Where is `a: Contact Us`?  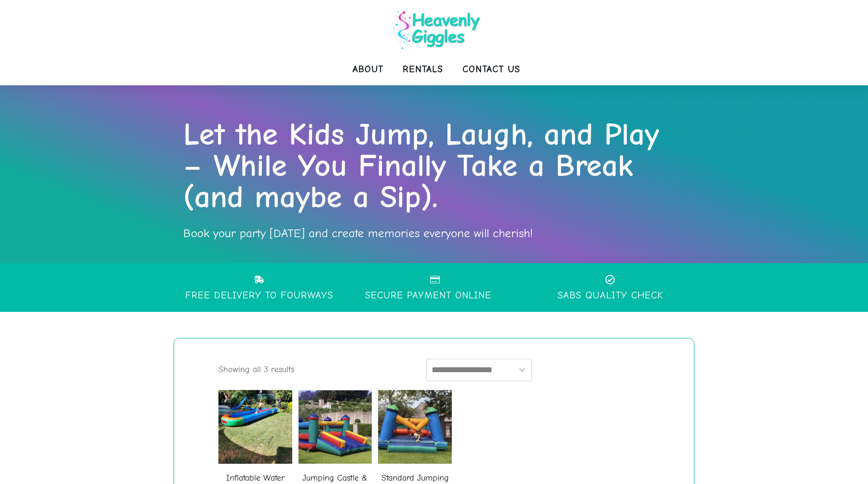
a: Contact Us is located at coordinates (492, 69).